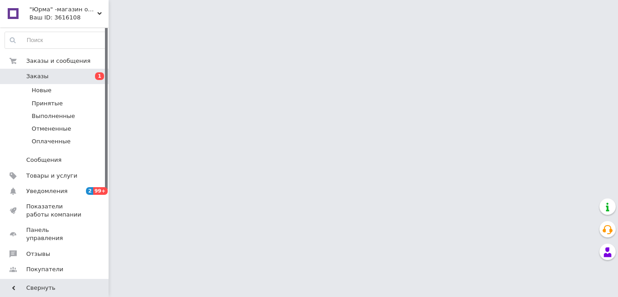 Image resolution: width=618 pixels, height=297 pixels. I want to click on span: 2, so click(90, 191).